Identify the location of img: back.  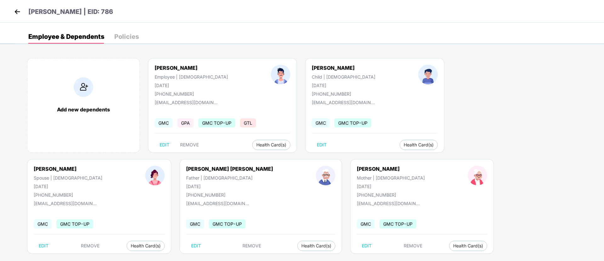
(17, 12).